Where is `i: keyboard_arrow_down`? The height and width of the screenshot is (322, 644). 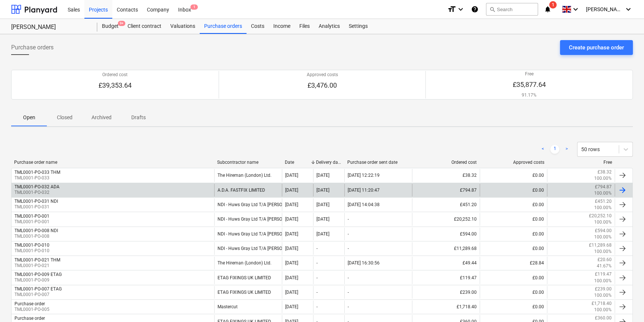 i: keyboard_arrow_down is located at coordinates (629, 9).